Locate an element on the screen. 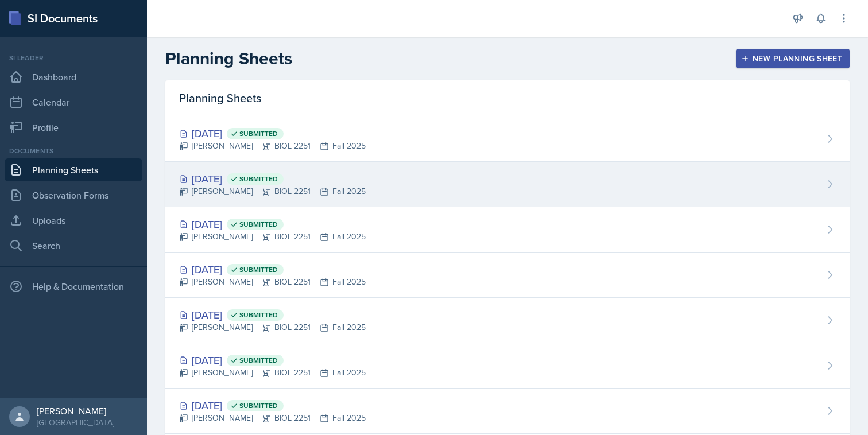  button: New Planning Sheet is located at coordinates (792, 58).